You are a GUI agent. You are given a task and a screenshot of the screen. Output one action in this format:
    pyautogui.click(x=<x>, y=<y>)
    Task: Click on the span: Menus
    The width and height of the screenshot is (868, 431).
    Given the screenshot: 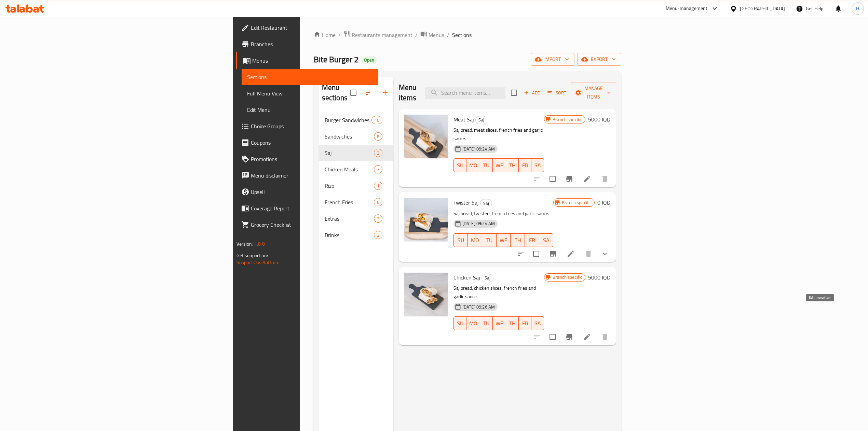 What is the action you would take?
    pyautogui.click(x=312, y=60)
    